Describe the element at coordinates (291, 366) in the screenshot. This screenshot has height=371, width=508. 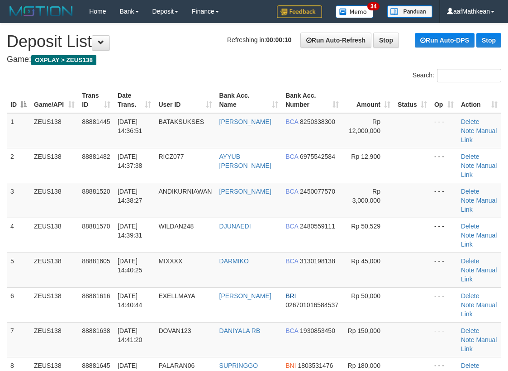
I see `span: BNI` at that location.